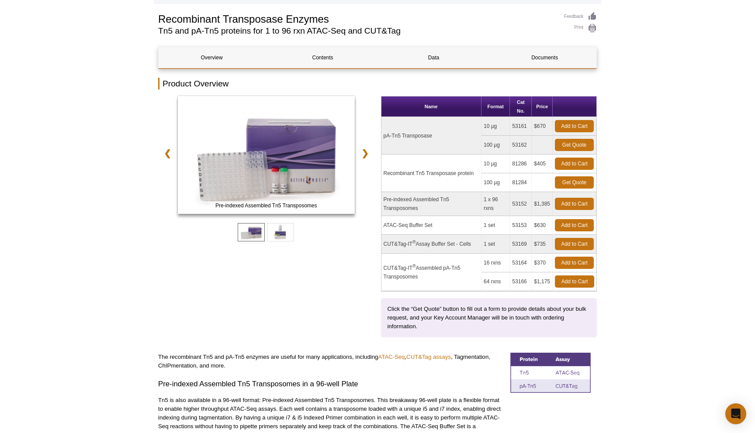 The height and width of the screenshot is (433, 755). I want to click on a: CUT&Tag assays, so click(428, 357).